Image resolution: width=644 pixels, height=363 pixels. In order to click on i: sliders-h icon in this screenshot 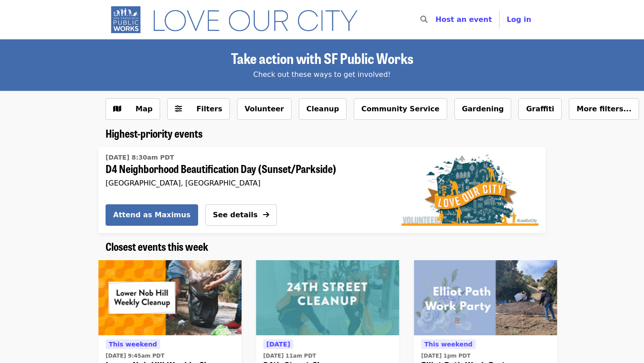, I will do `click(178, 109)`.